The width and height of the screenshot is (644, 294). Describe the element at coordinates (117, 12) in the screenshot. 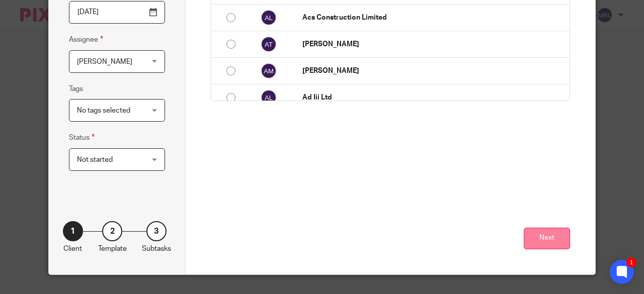

I see `input: Pick a date` at that location.